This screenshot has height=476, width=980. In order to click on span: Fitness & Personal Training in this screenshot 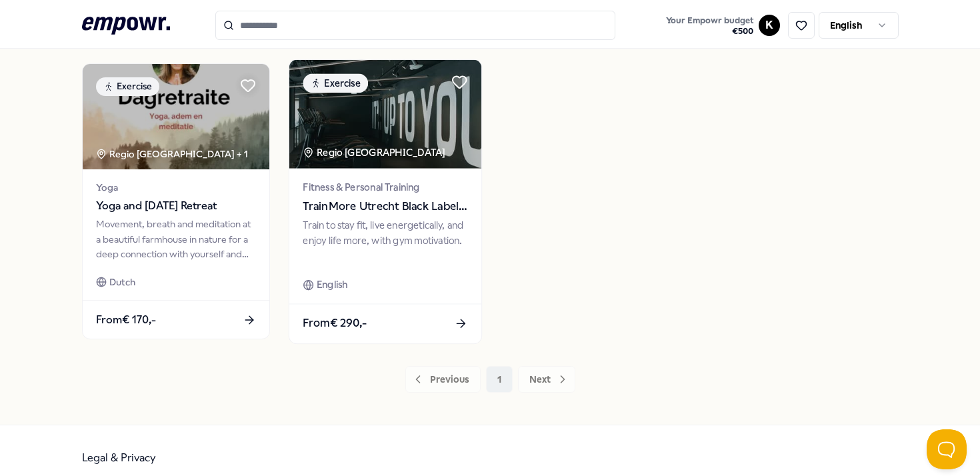, I will do `click(385, 187)`.